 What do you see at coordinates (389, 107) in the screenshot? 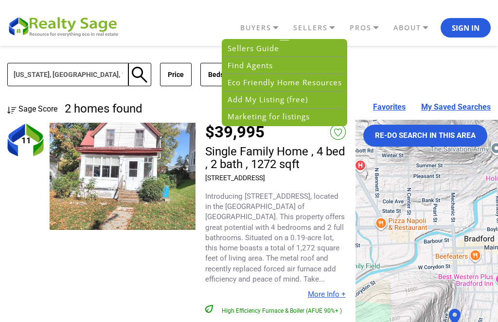
I see `a: Favorites` at bounding box center [389, 107].